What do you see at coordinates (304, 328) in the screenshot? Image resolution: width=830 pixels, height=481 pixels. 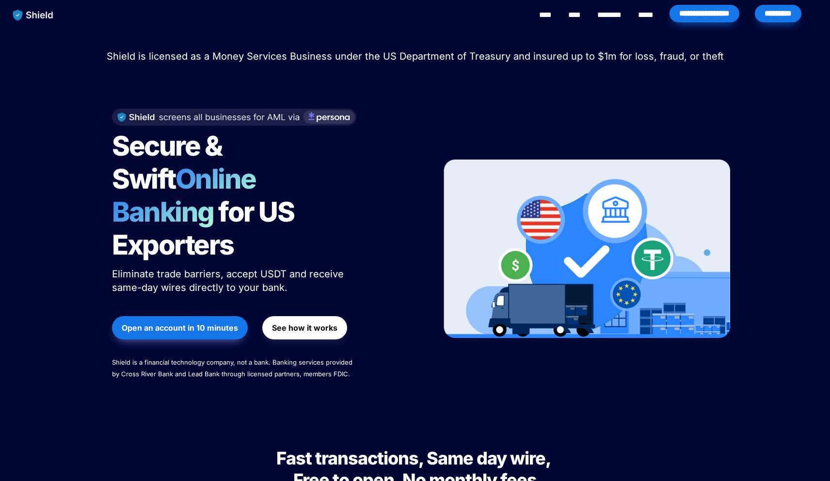 I see `a: See how it works` at bounding box center [304, 328].